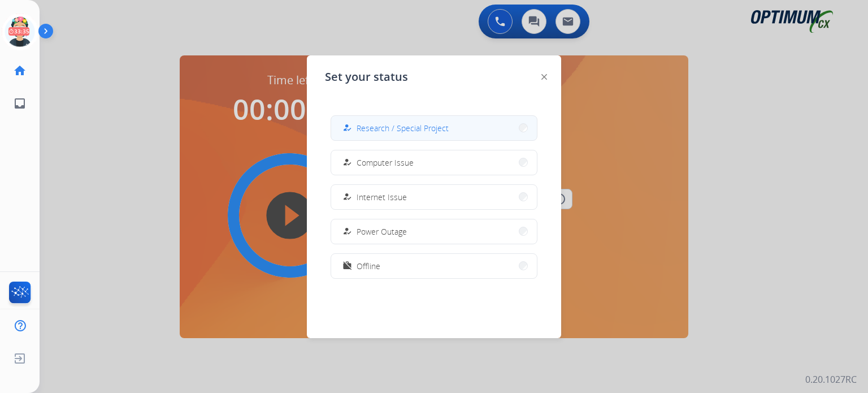 The width and height of the screenshot is (868, 393). Describe the element at coordinates (367, 77) in the screenshot. I see `span: Set your status` at that location.